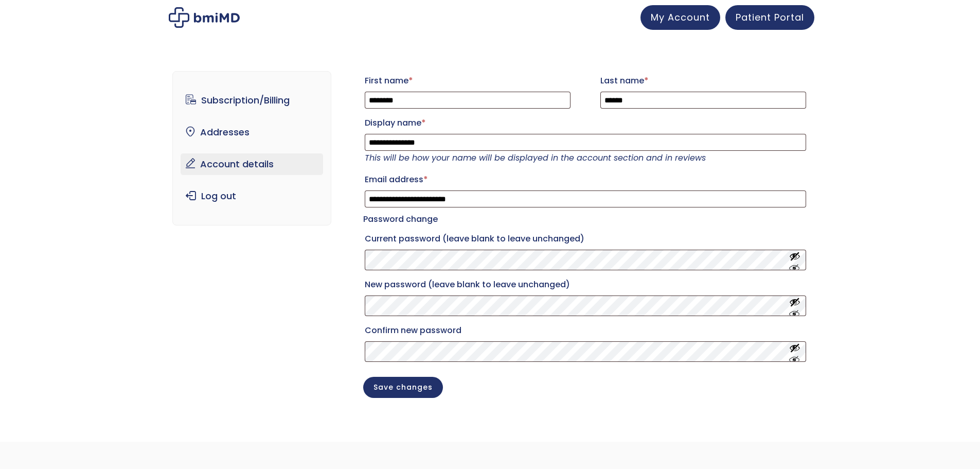 Image resolution: width=980 pixels, height=469 pixels. Describe the element at coordinates (586, 239) in the screenshot. I see `label: Current password (leave blank to leave unchanged)` at that location.